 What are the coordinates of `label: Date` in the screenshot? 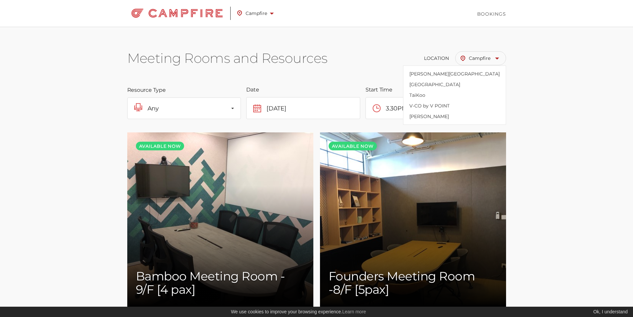 It's located at (252, 90).